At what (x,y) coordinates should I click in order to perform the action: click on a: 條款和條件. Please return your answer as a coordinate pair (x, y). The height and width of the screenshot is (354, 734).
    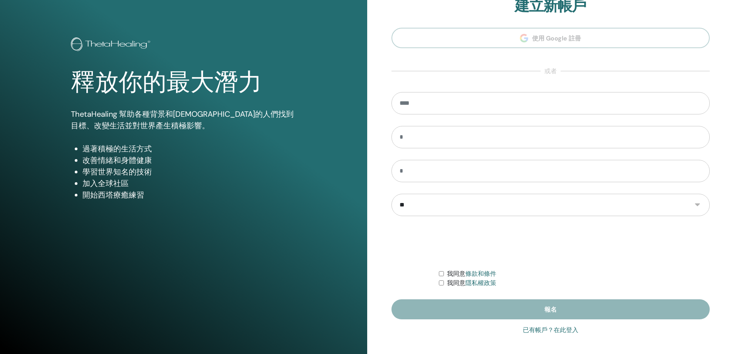
    Looking at the image, I should click on (481, 273).